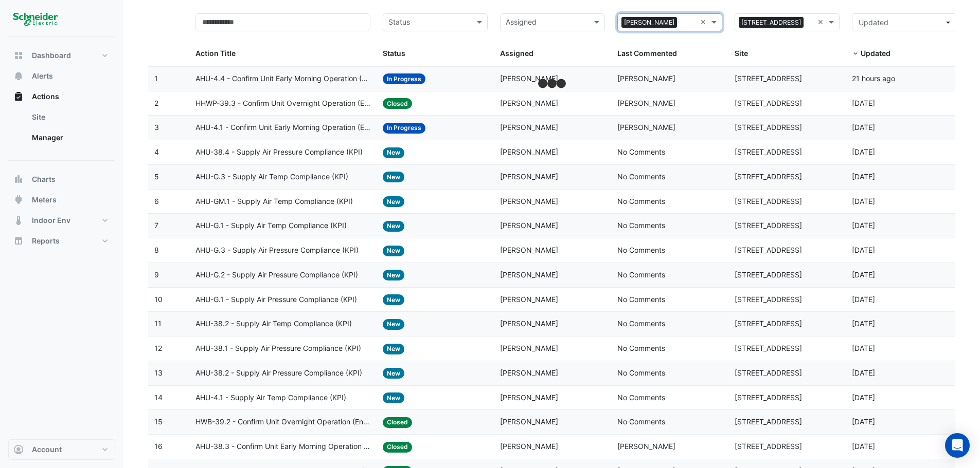 This screenshot has height=468, width=980. What do you see at coordinates (517, 53) in the screenshot?
I see `span: Assigned` at bounding box center [517, 53].